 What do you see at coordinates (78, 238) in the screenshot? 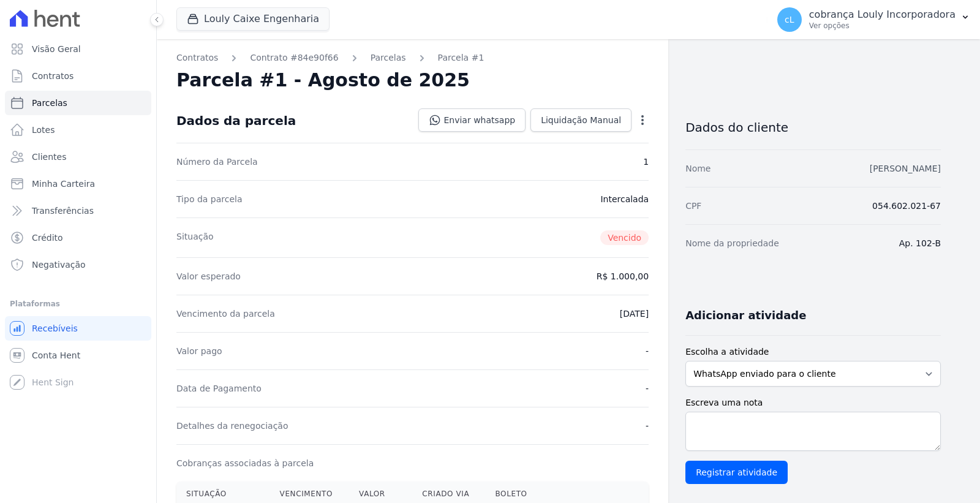
I see `a: Crédito` at bounding box center [78, 238].